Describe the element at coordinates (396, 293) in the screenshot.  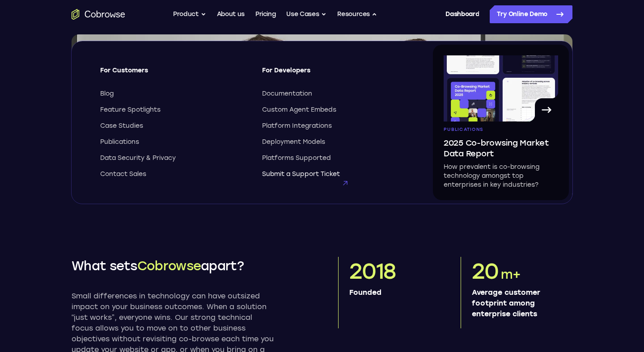
I see `p: Founded` at that location.